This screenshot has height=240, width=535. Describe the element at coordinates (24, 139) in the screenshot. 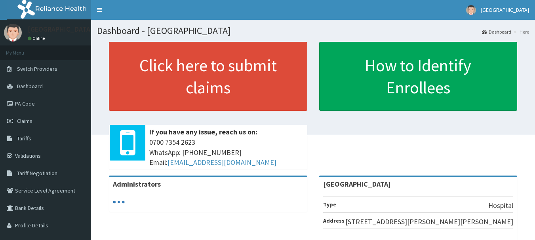

I see `span: Tariffs` at that location.